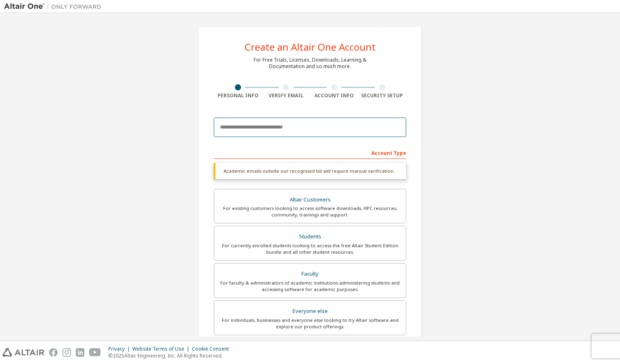 The image size is (620, 364). Describe the element at coordinates (212, 349) in the screenshot. I see `div: Cookie Consent` at that location.